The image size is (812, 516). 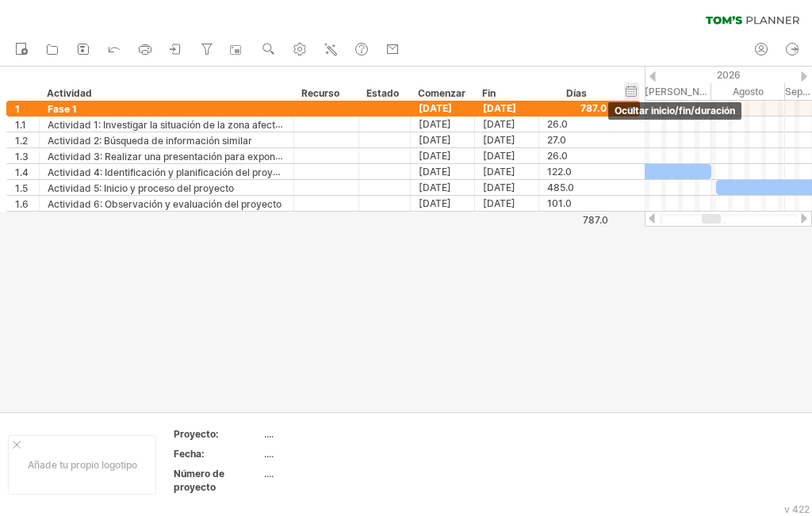 I want to click on font: Actividad 1: Investigar la situación de la zona afectada, so click(x=170, y=124).